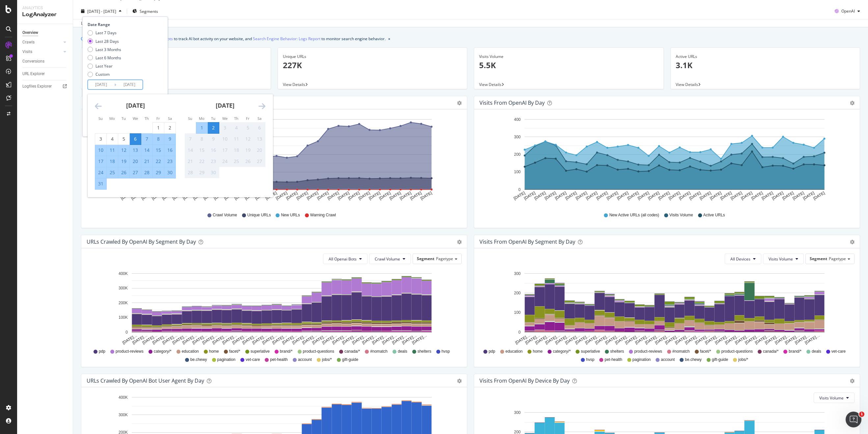 Image resolution: width=868 pixels, height=434 pixels. I want to click on span: New Active URLs (all codes), so click(633, 215).